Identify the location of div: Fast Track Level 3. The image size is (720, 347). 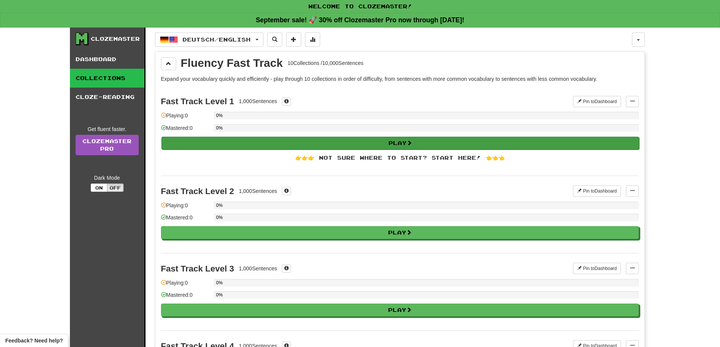
(198, 269).